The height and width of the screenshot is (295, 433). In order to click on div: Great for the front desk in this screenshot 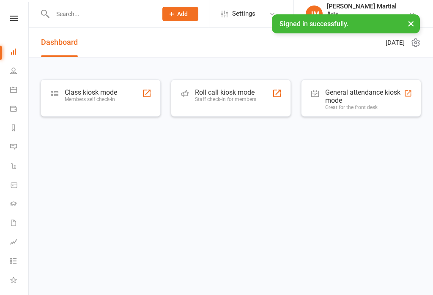, I will do `click(365, 107)`.